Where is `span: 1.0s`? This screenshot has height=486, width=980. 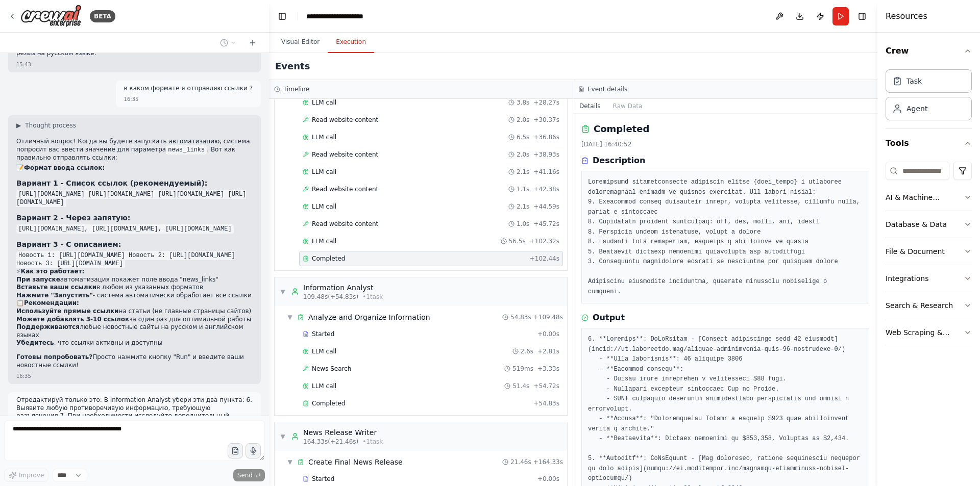
span: 1.0s is located at coordinates (523, 224).